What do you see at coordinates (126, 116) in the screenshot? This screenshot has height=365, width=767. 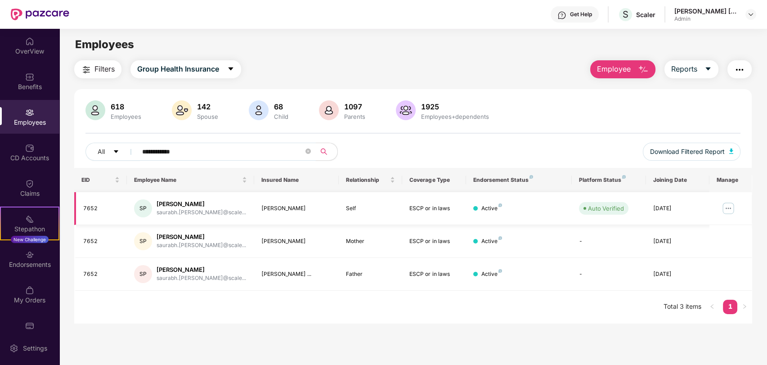 I see `div: Employees` at bounding box center [126, 116].